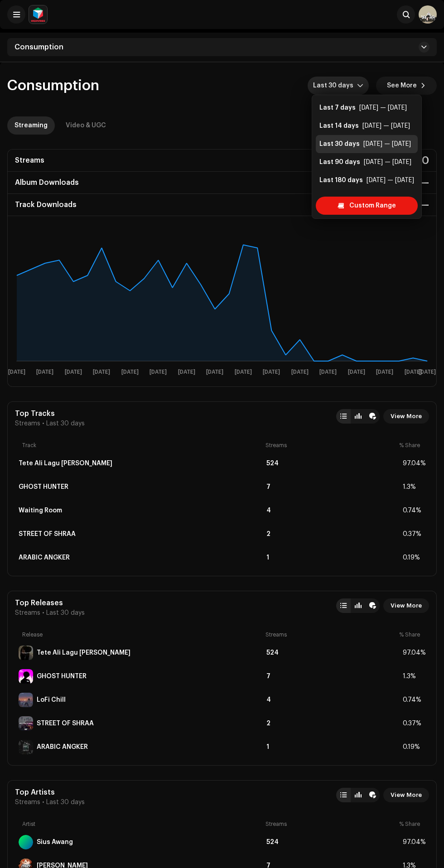  Describe the element at coordinates (26, 747) in the screenshot. I see `img: 09AAB0E5-4B7F-429B-B062-3DF7FFC7A56E` at that location.